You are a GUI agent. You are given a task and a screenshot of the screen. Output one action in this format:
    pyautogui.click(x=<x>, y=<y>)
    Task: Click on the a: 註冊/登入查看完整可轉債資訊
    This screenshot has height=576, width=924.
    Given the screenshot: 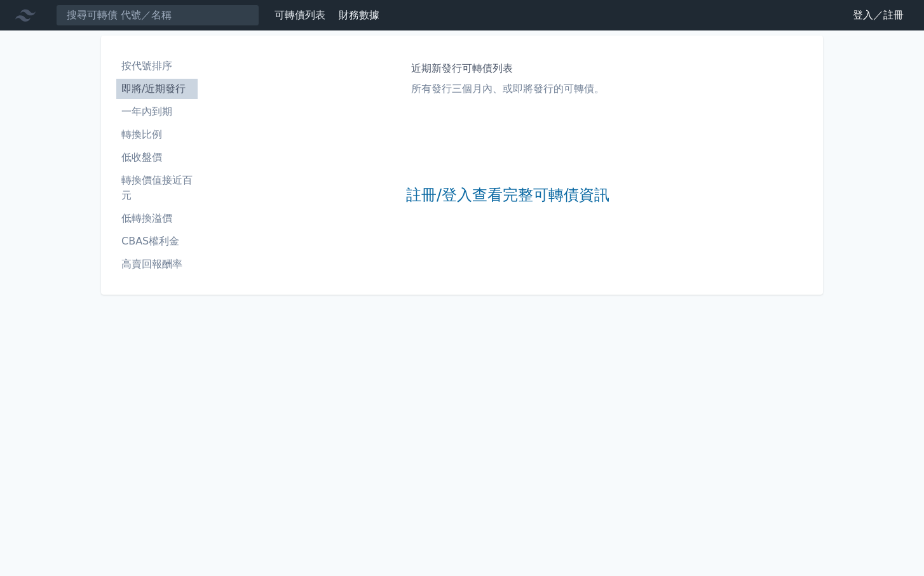 What is the action you would take?
    pyautogui.click(x=508, y=196)
    